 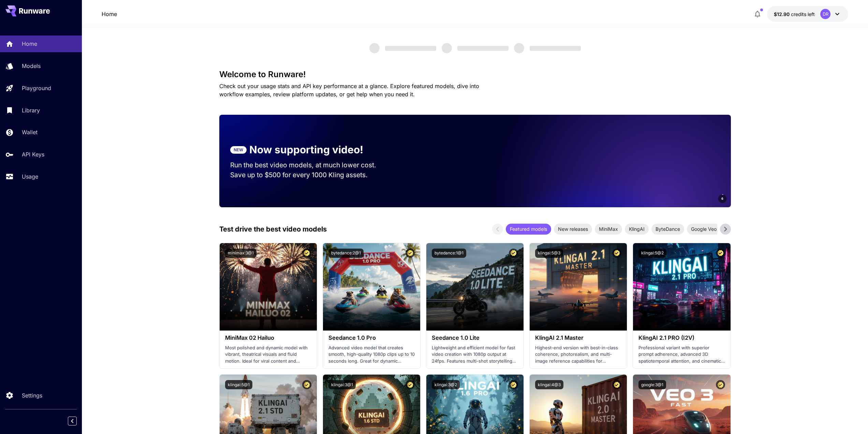 I want to click on div: New releases, so click(x=573, y=229).